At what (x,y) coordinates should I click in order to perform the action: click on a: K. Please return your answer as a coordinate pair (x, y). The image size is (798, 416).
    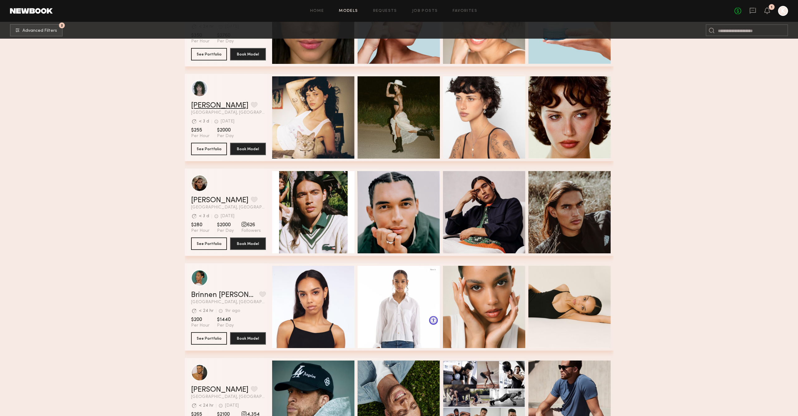
    Looking at the image, I should click on (783, 11).